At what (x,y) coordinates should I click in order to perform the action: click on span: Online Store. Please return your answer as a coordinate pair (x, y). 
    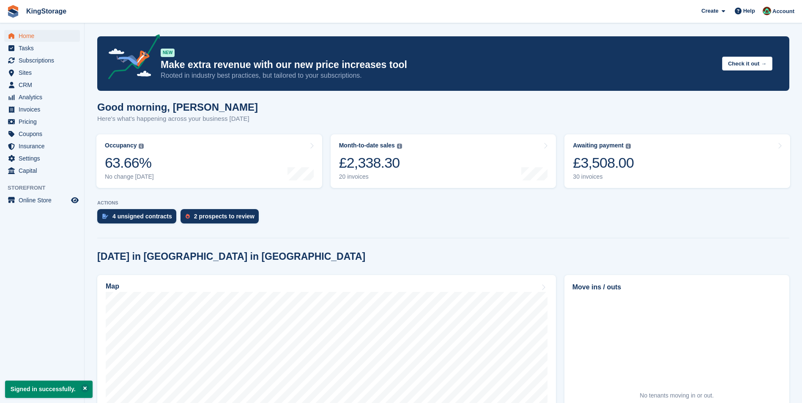
    Looking at the image, I should click on (44, 200).